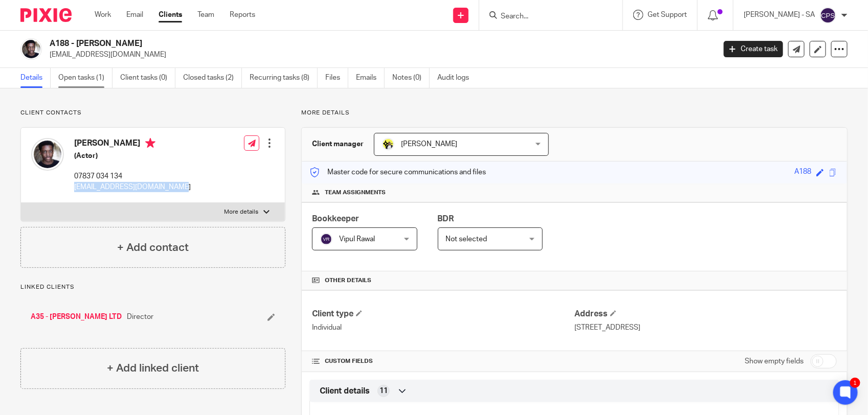 This screenshot has width=868, height=415. What do you see at coordinates (35, 78) in the screenshot?
I see `a: Details` at bounding box center [35, 78].